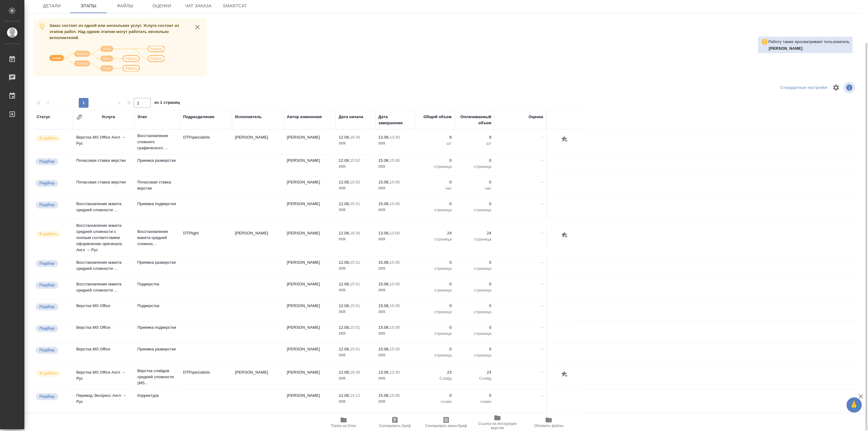  Describe the element at coordinates (52, 6) in the screenshot. I see `span: Детали` at that location.